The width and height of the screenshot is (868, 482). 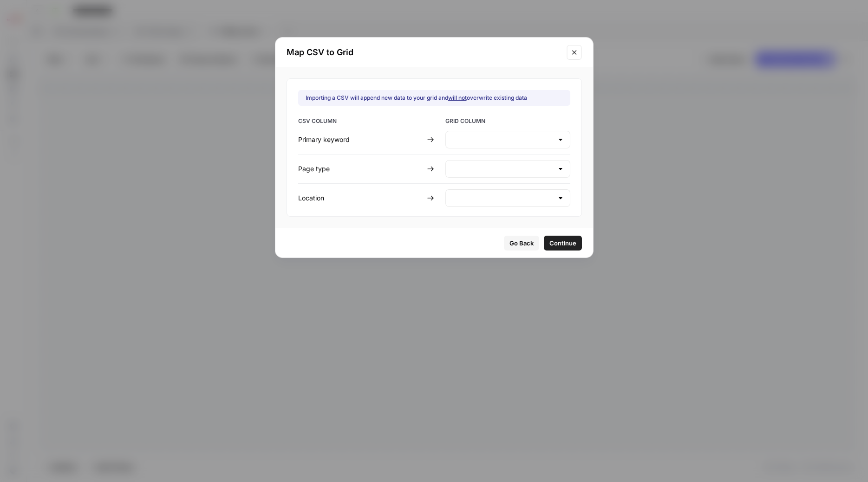 I want to click on span: Continue, so click(x=563, y=243).